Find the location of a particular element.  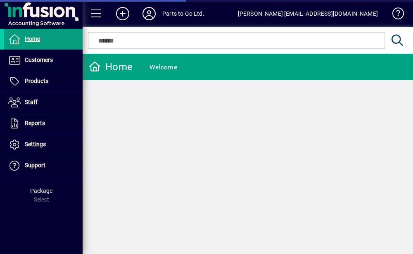

button: Profile is located at coordinates (149, 14).